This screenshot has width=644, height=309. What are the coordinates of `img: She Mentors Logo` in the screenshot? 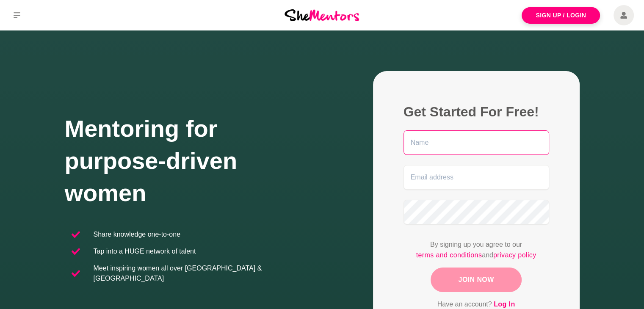 It's located at (322, 15).